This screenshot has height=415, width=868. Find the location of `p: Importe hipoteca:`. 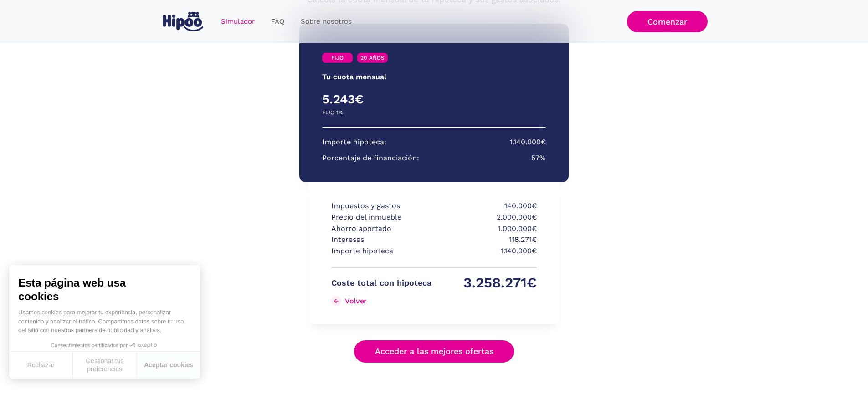

p: Importe hipoteca: is located at coordinates (354, 142).